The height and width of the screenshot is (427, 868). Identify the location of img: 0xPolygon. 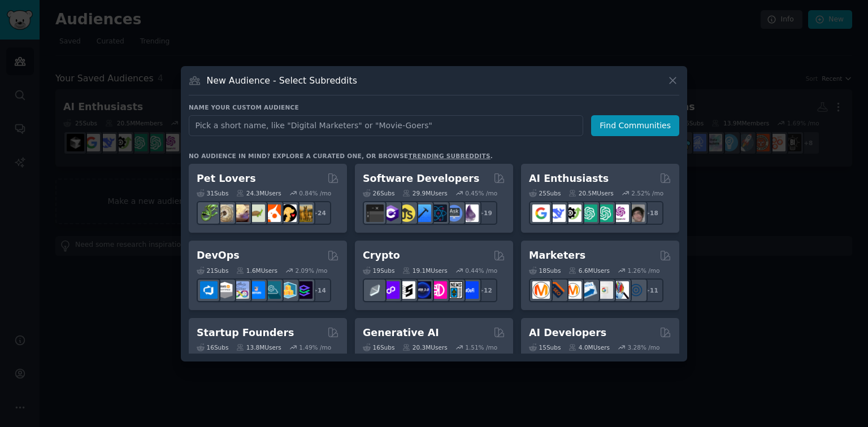
(391, 290).